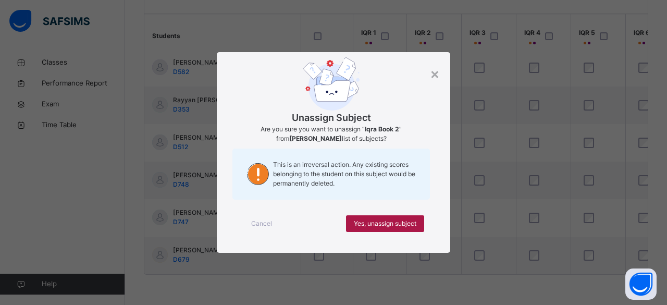 This screenshot has width=667, height=305. What do you see at coordinates (346, 174) in the screenshot?
I see `span: This is an irreversal action. Any existing scores belonging to the student on this subject would ...` at bounding box center [346, 174].